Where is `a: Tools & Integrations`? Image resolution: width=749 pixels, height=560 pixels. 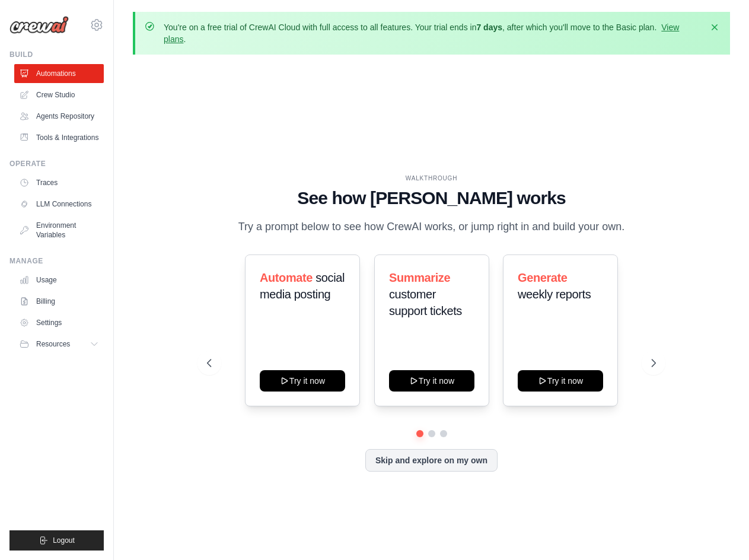 a: Tools & Integrations is located at coordinates (58, 137).